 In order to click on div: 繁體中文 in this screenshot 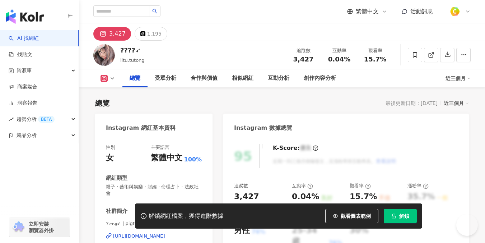, I will do `click(167, 158)`.